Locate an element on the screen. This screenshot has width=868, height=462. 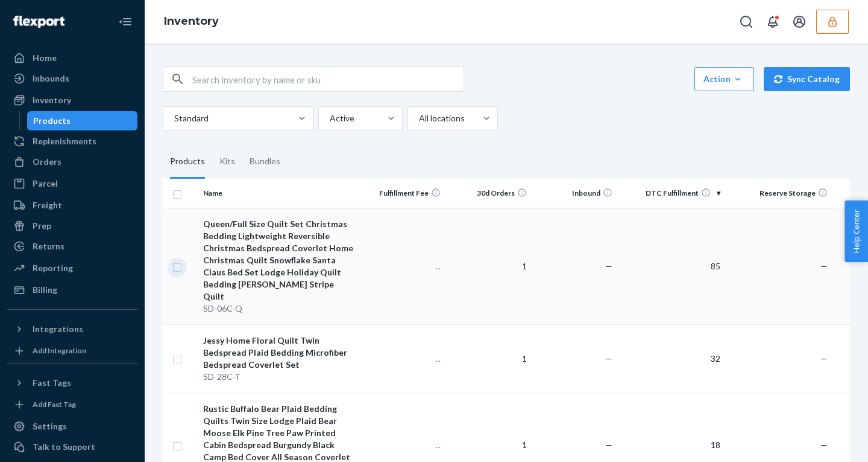
input: Standard is located at coordinates (174, 118).